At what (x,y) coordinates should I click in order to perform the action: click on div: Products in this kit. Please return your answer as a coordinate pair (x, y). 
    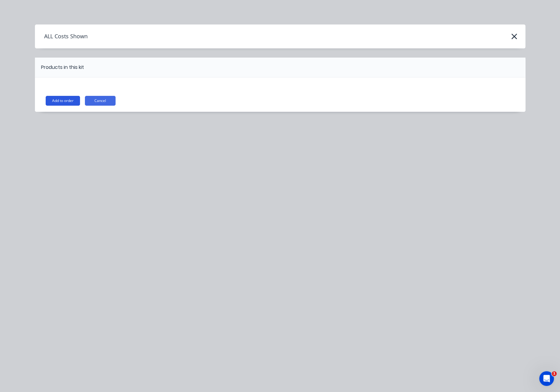
    Looking at the image, I should click on (63, 68).